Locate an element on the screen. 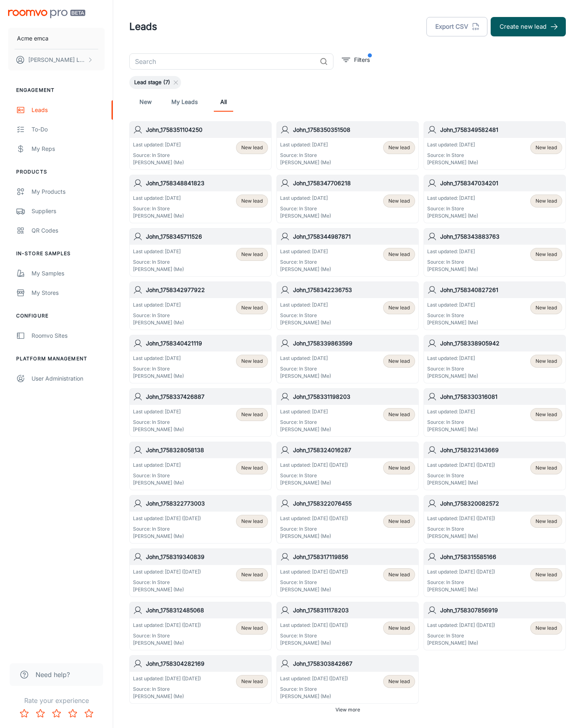 The height and width of the screenshot is (728, 582). h6: John_1758337426887 is located at coordinates (207, 396).